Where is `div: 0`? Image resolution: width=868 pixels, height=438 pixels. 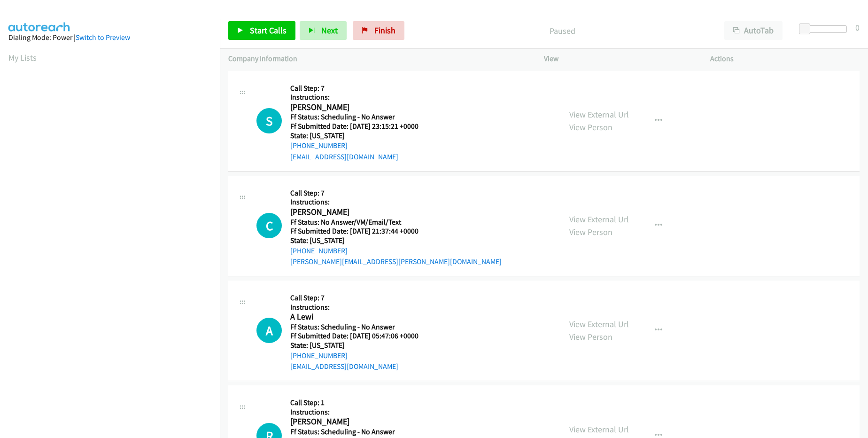 div: 0 is located at coordinates (857, 27).